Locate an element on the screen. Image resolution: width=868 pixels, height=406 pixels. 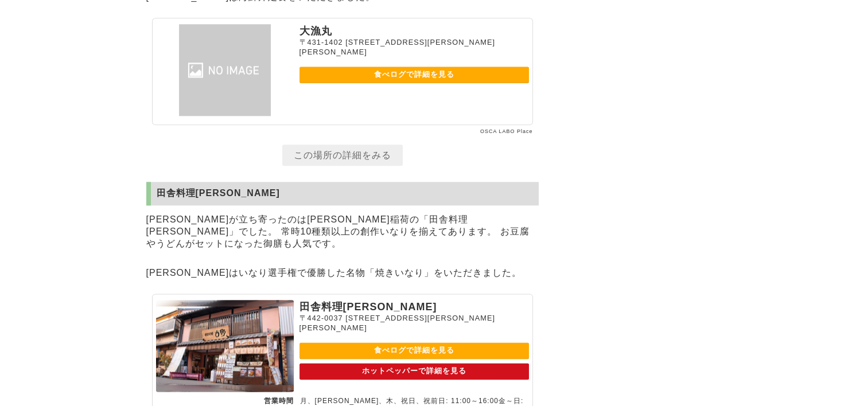
p: 大漁丸 is located at coordinates (414, 31).